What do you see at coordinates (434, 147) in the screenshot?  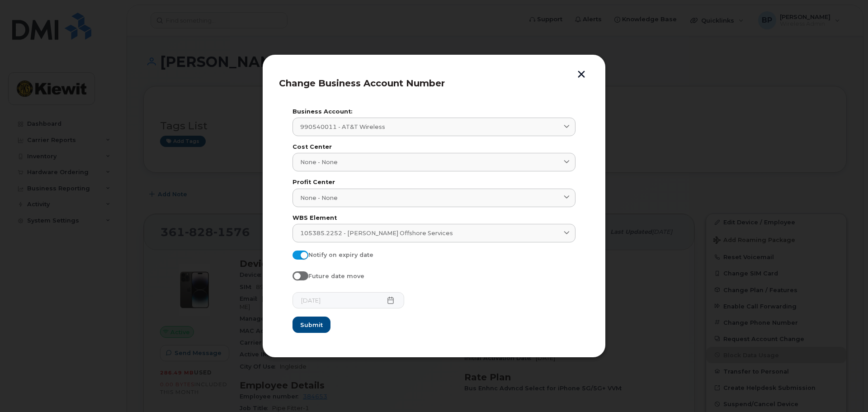 I see `label: Cost Center` at bounding box center [434, 147].